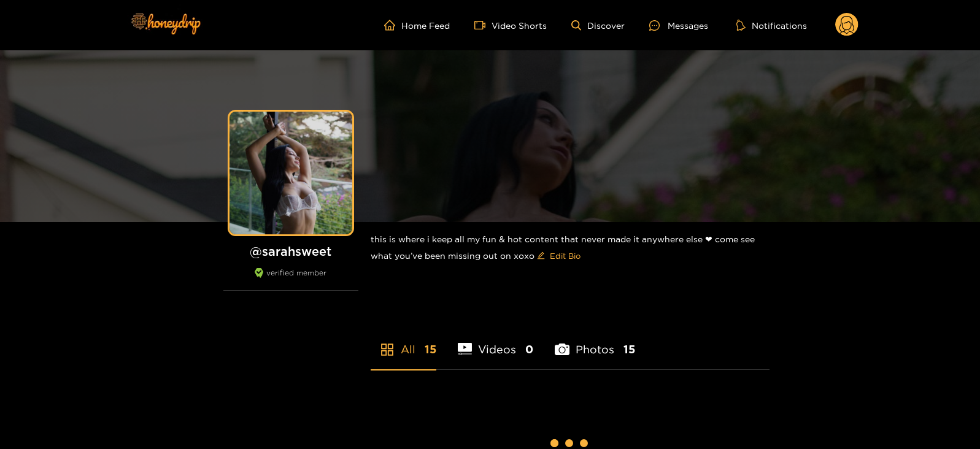  I want to click on div: verified member, so click(291, 279).